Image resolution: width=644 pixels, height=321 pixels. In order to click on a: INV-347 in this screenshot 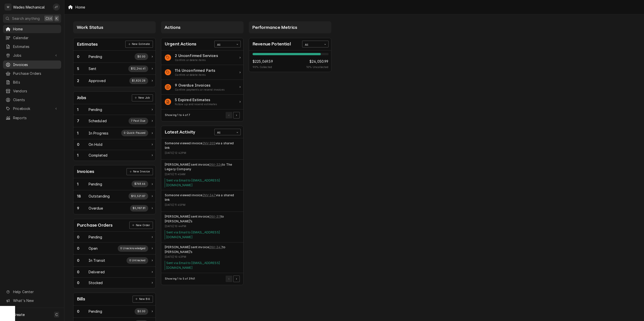, I will do `click(209, 195)`.